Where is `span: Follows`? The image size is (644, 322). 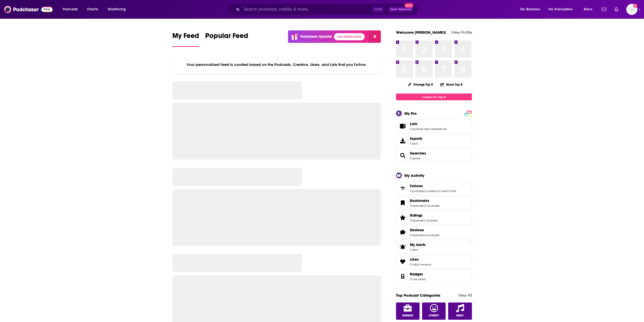
span: Follows is located at coordinates (416, 186).